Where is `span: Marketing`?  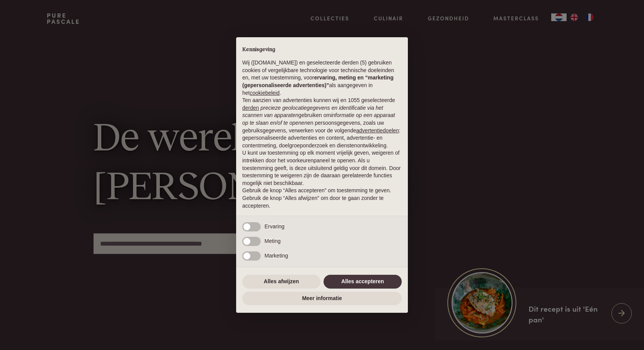 span: Marketing is located at coordinates (276, 256).